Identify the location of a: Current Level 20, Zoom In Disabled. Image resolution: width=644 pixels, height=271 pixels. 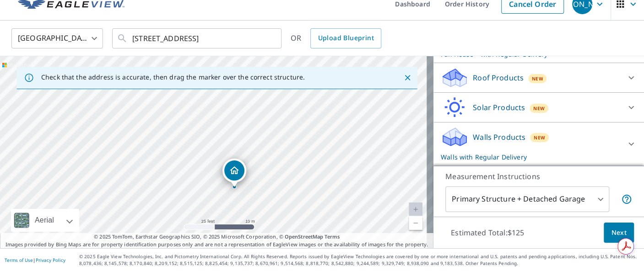
(416, 210).